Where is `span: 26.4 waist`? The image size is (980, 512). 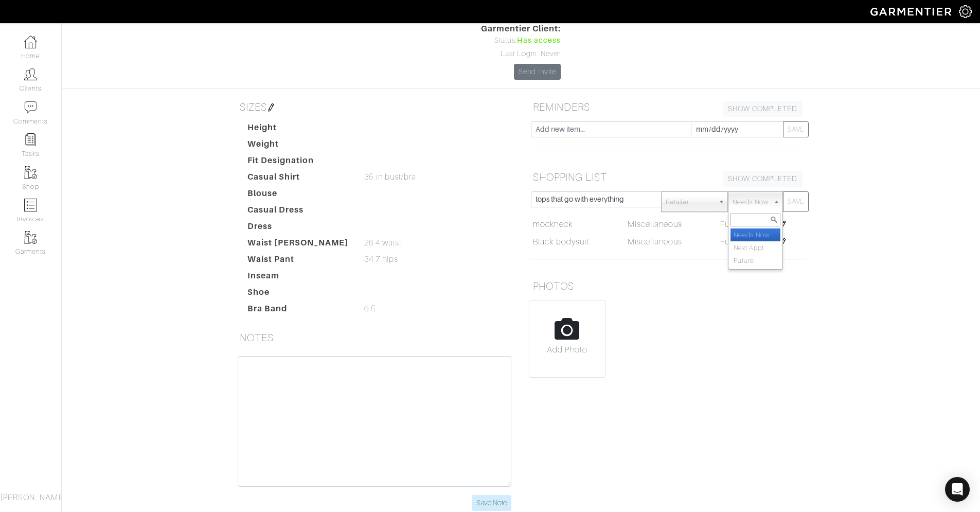
span: 26.4 waist is located at coordinates (383, 243).